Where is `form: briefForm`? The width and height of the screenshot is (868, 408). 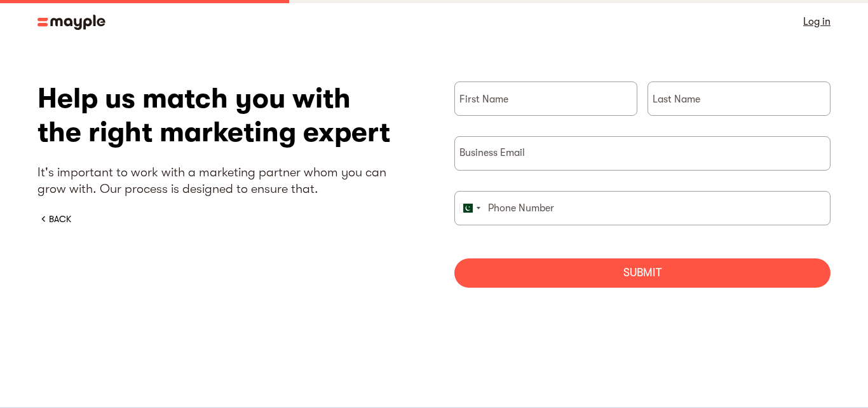
form: briefForm is located at coordinates (643, 184).